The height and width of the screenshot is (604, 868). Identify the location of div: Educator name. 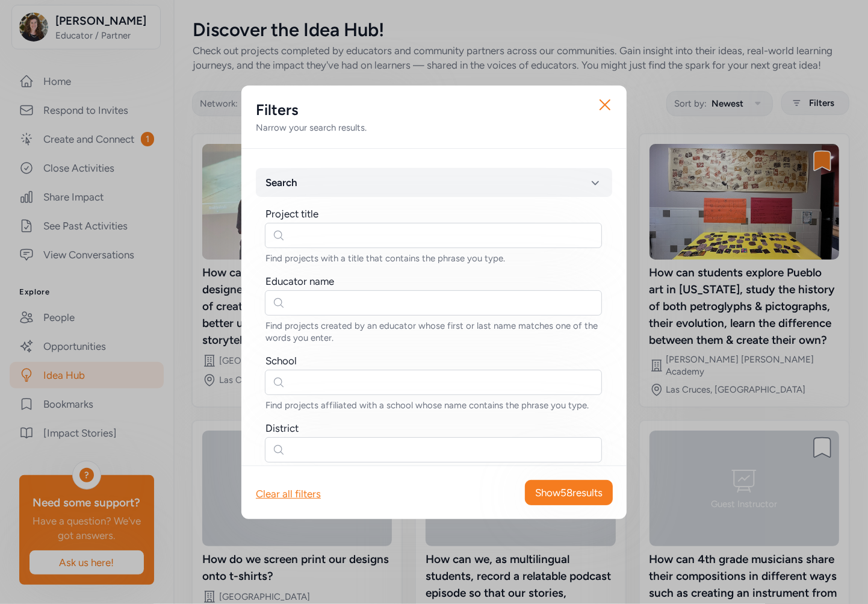
(300, 281).